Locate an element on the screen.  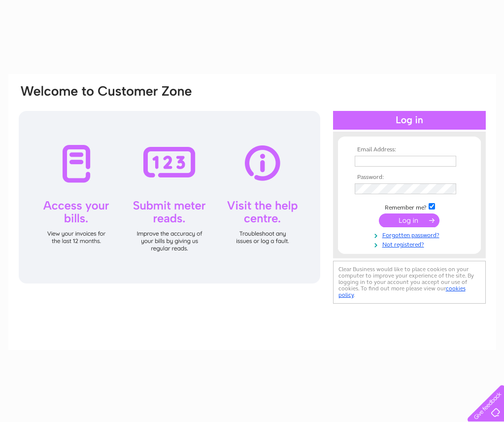
a: Not registered? is located at coordinates (411, 244).